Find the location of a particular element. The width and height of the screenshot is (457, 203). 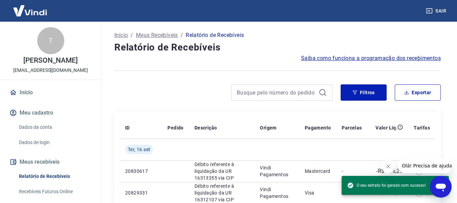

p: Parcelas is located at coordinates (351, 127).